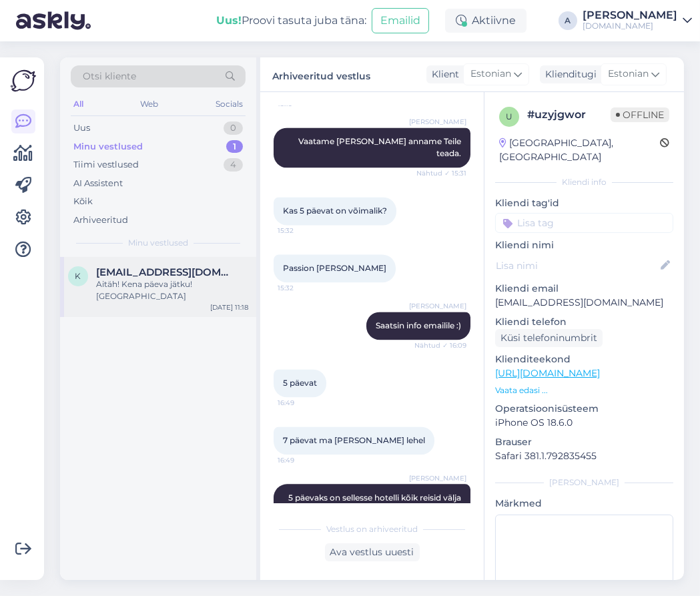 The height and width of the screenshot is (596, 700). What do you see at coordinates (584, 422) in the screenshot?
I see `p: iPhone OS 18.6.0` at bounding box center [584, 422].